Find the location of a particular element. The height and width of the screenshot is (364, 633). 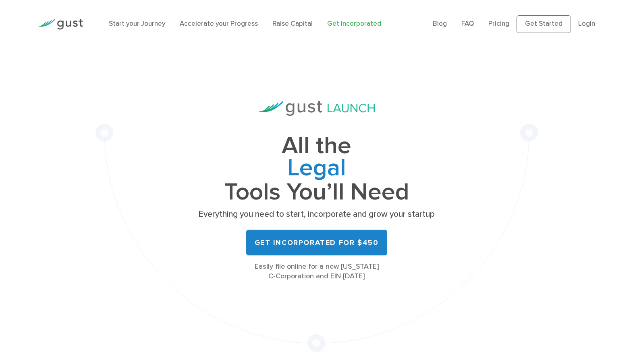

a: Login is located at coordinates (587, 24).